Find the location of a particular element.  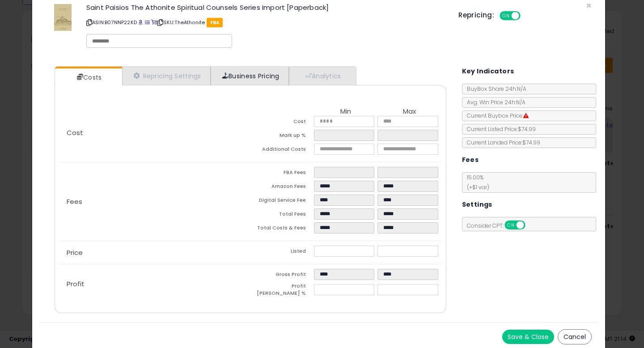

h5: Settings is located at coordinates (477, 204).